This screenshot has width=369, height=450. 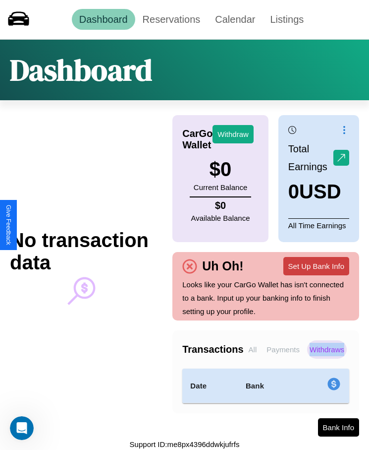 I want to click on a: Calendar, so click(x=235, y=19).